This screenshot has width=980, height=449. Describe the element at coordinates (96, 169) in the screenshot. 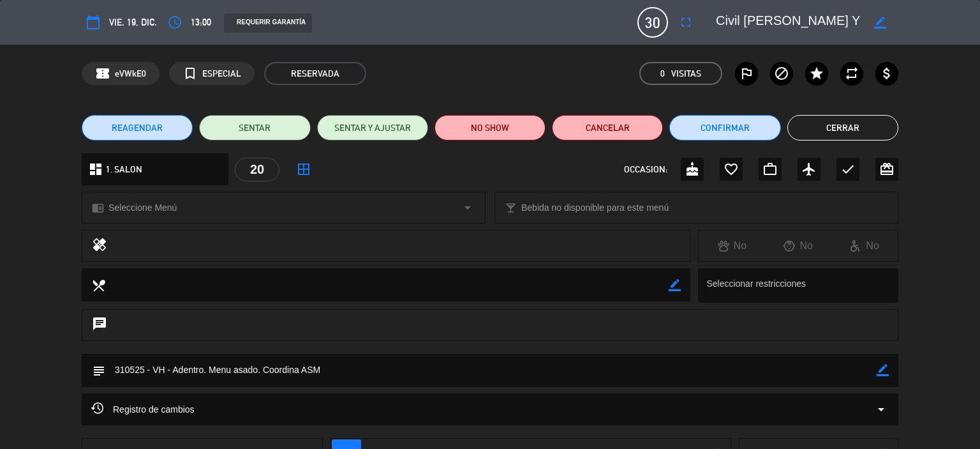

I see `i: dashboard` at that location.